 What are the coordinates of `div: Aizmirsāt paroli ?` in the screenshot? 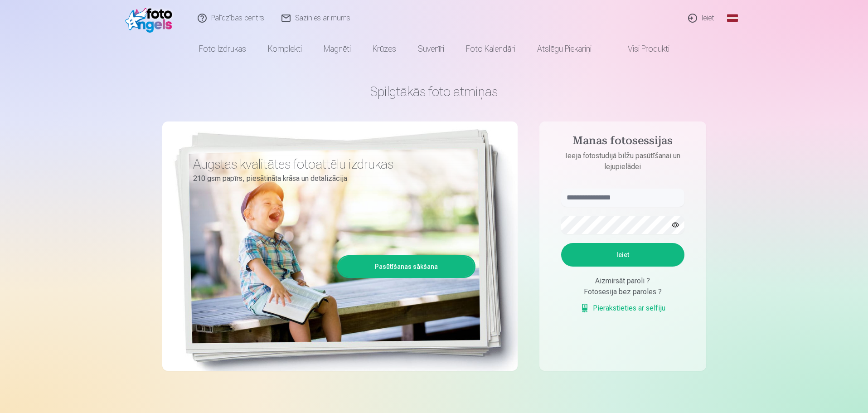 It's located at (623, 281).